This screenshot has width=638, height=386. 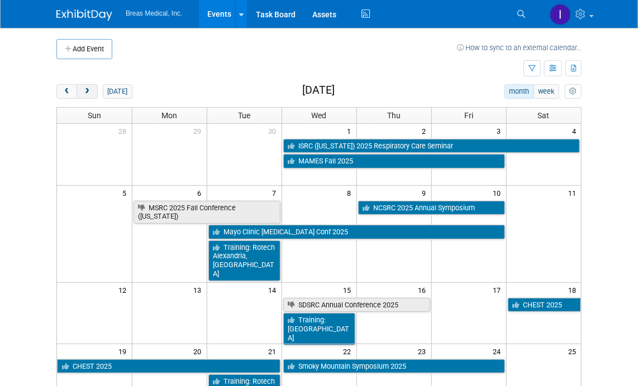 I want to click on span: 28, so click(x=125, y=131).